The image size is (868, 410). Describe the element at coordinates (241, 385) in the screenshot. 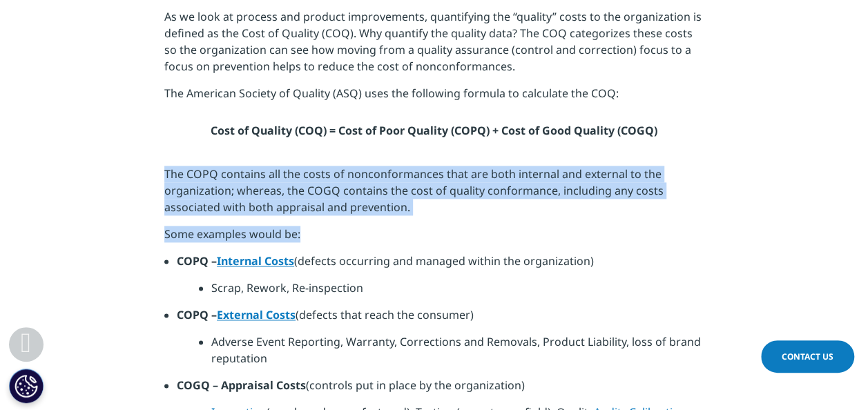

I see `strong: COGQ – Appraisal Costs` at that location.